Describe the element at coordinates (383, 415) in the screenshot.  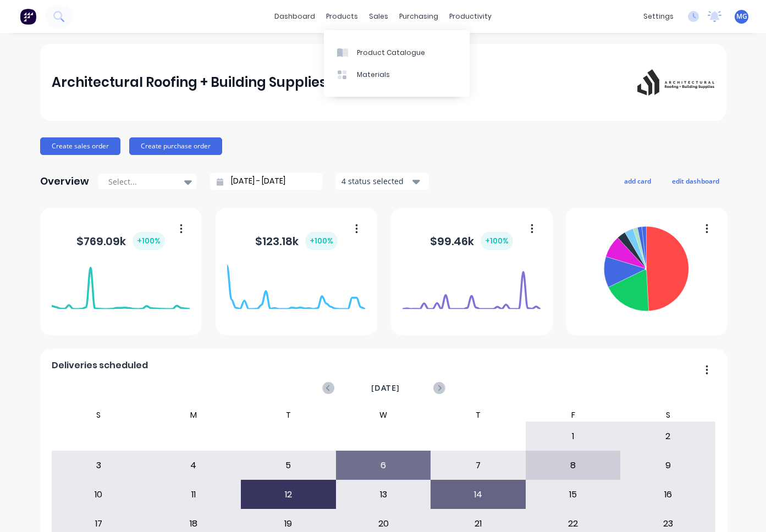
I see `div: W` at that location.